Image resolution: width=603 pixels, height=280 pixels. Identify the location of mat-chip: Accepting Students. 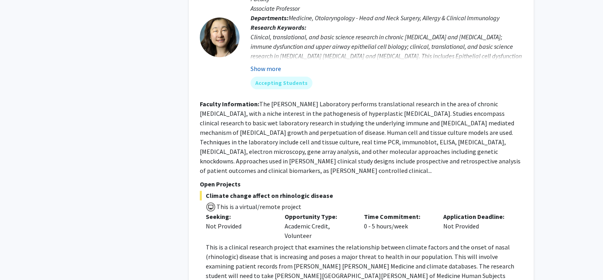
(281, 83).